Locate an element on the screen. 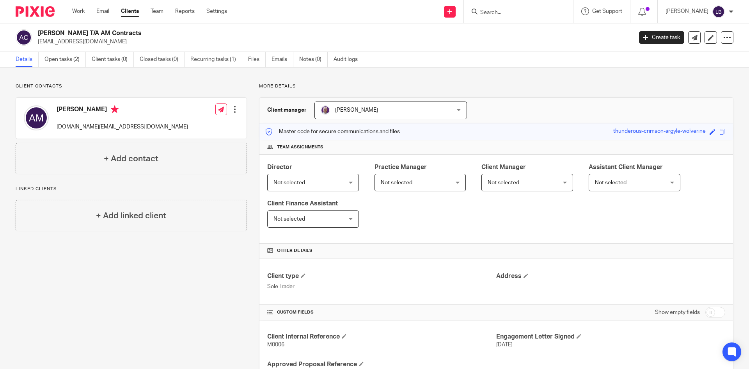 Image resolution: width=749 pixels, height=369 pixels. a: Work is located at coordinates (78, 11).